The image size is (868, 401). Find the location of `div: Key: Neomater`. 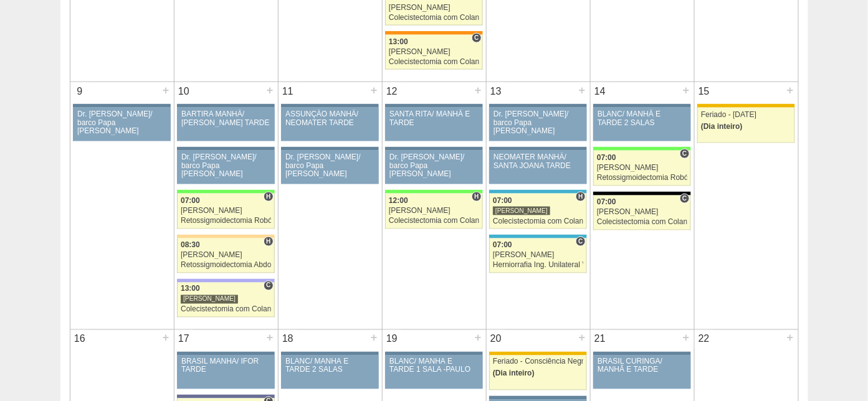

div: Key: Neomater is located at coordinates (538, 237).